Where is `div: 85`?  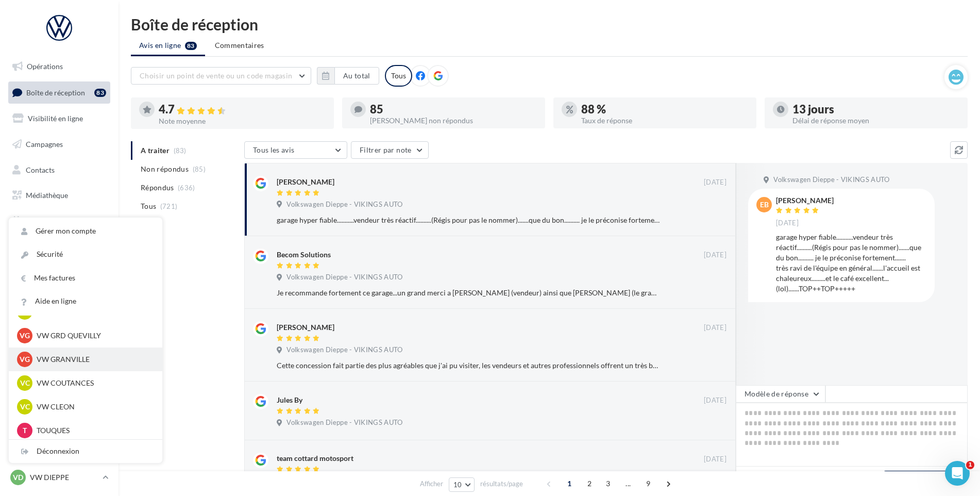 div: 85 is located at coordinates (453, 109).